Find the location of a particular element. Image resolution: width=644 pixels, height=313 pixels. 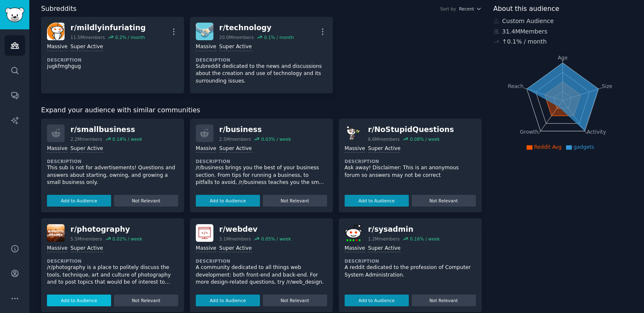

div: r/ sysadmin is located at coordinates (403, 229).